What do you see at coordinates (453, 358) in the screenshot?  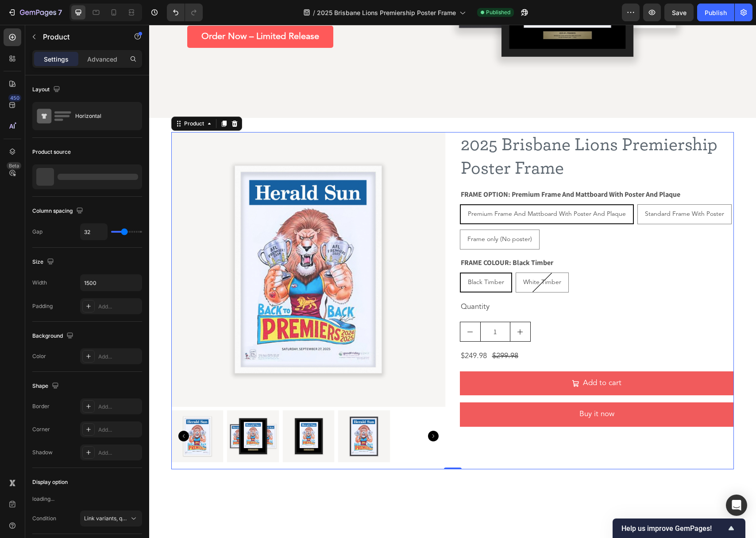 I see `div: Add to cart` at bounding box center [453, 358].